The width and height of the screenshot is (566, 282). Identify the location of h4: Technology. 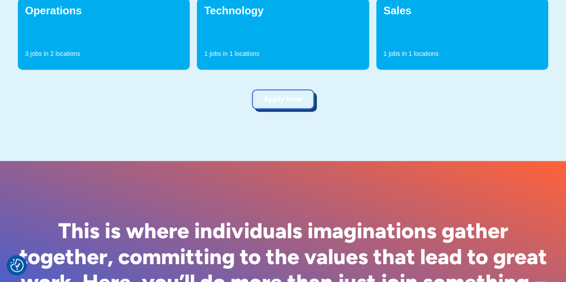
(283, 11).